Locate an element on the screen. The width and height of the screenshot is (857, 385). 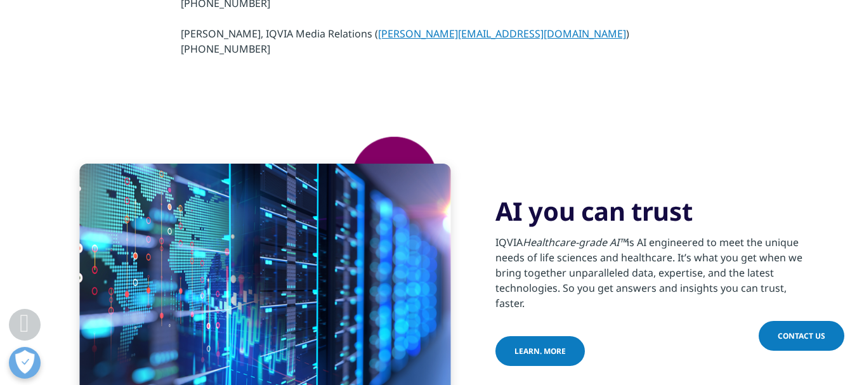
span: Contact Us is located at coordinates (801, 336).